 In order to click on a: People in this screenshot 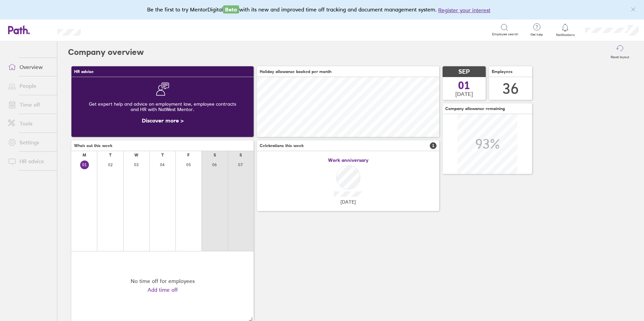, I will do `click(30, 86)`.